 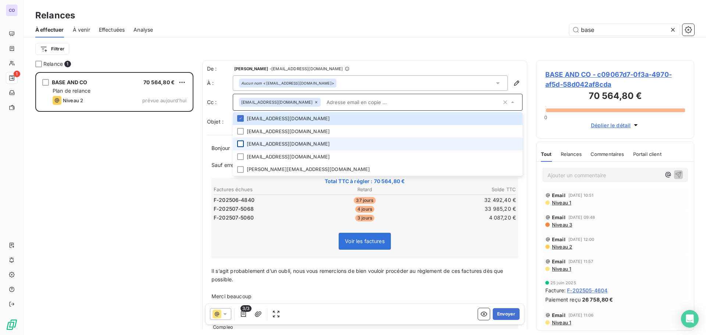 I want to click on h3: 70 564,80 €, so click(x=616, y=97).